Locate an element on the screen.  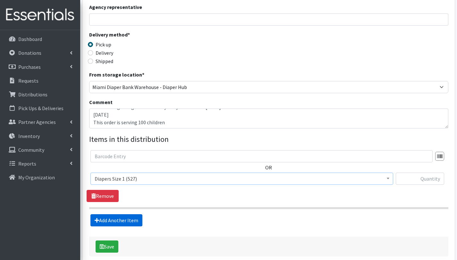
p: Pick Ups & Deliveries is located at coordinates (41, 108).